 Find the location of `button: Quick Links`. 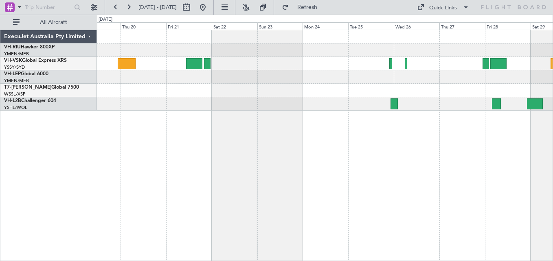

button: Quick Links is located at coordinates (443, 7).